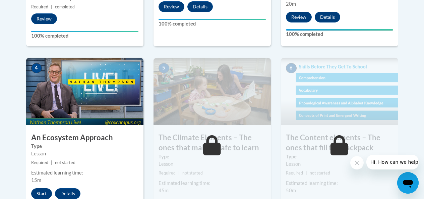 Image resolution: width=424 pixels, height=199 pixels. What do you see at coordinates (85, 137) in the screenshot?
I see `h3: An Ecosystem Approach` at bounding box center [85, 137].